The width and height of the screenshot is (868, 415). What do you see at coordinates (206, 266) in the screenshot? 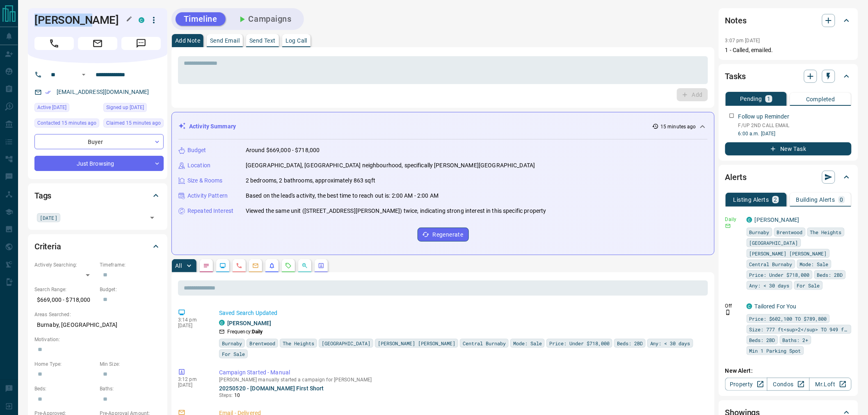
I see `svg: Notes` at bounding box center [206, 266].